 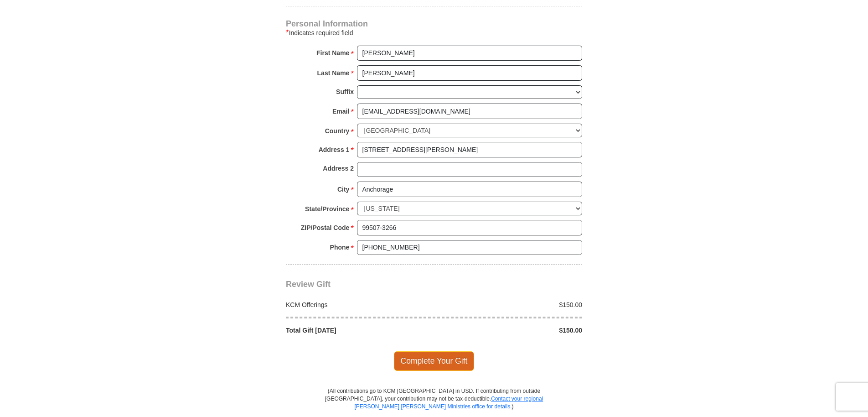 What do you see at coordinates (344, 92) in the screenshot?
I see `strong: Suffix` at bounding box center [344, 92].